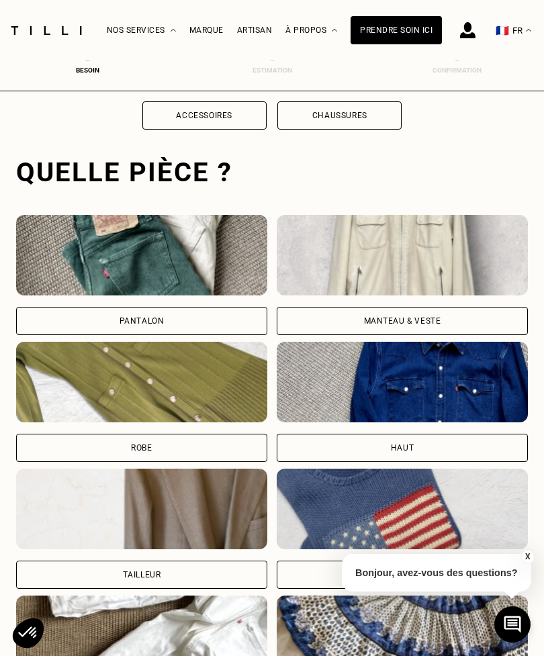  What do you see at coordinates (272, 70) in the screenshot?
I see `div: Estimation` at bounding box center [272, 70].